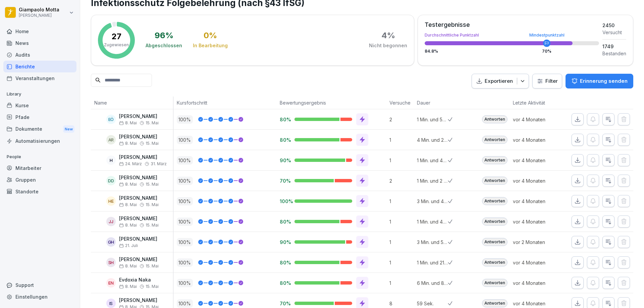 This screenshot has width=644, height=308. Describe the element at coordinates (210, 35) in the screenshot. I see `div: 0 %` at that location.